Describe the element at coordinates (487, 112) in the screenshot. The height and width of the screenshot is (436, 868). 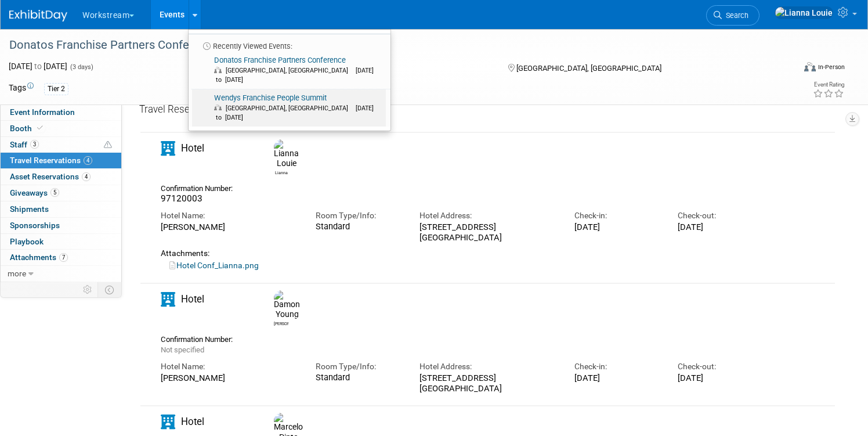
I see `div: Travel Reservations:` at that location.